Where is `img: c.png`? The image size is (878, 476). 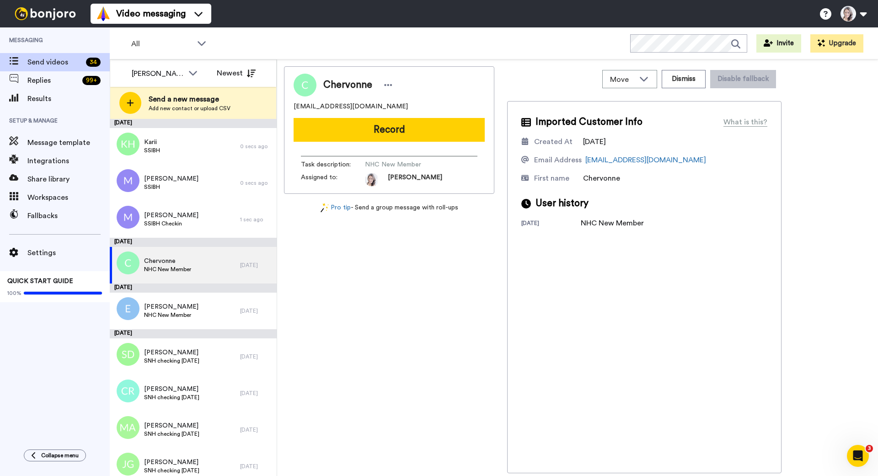
img: c.png is located at coordinates (128, 263).